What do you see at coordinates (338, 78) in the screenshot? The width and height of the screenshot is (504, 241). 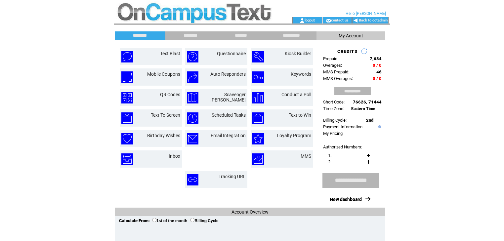 I see `span: MMS Overages:` at bounding box center [338, 78].